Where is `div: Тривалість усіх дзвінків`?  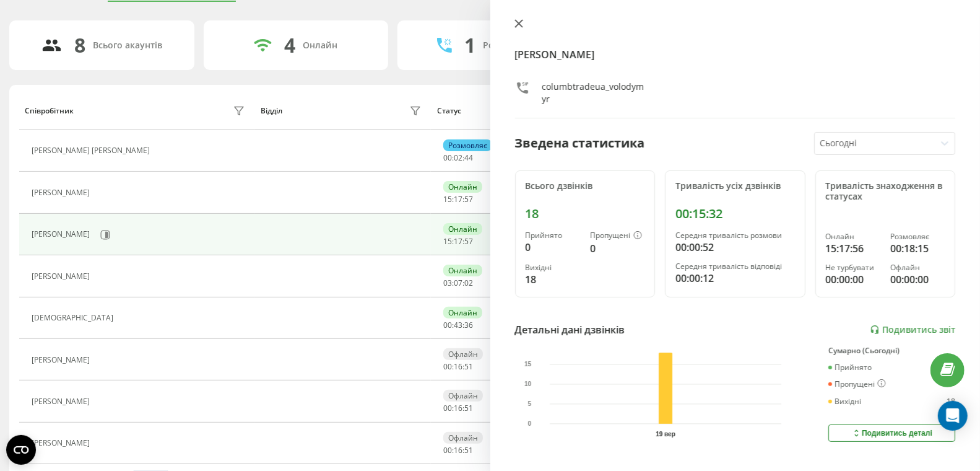 div: Тривалість усіх дзвінків is located at coordinates (735, 185).